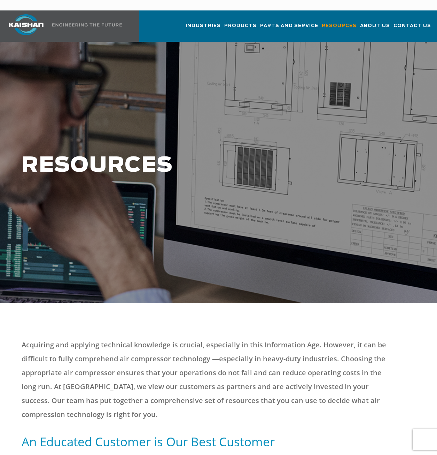  Describe the element at coordinates (185, 165) in the screenshot. I see `h1: RESOURCES` at that location.